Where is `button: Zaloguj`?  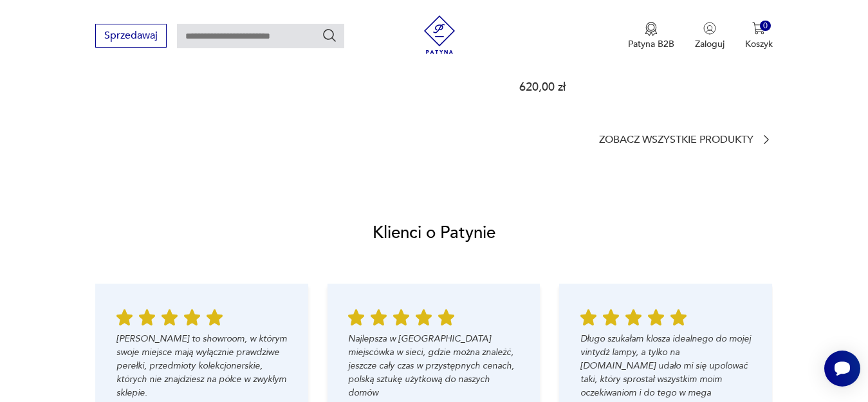 button: Zaloguj is located at coordinates (710, 36).